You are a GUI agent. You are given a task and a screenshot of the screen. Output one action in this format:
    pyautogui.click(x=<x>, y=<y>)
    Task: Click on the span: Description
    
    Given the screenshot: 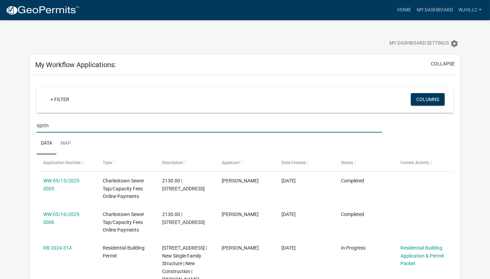 What is the action you would take?
    pyautogui.click(x=173, y=163)
    